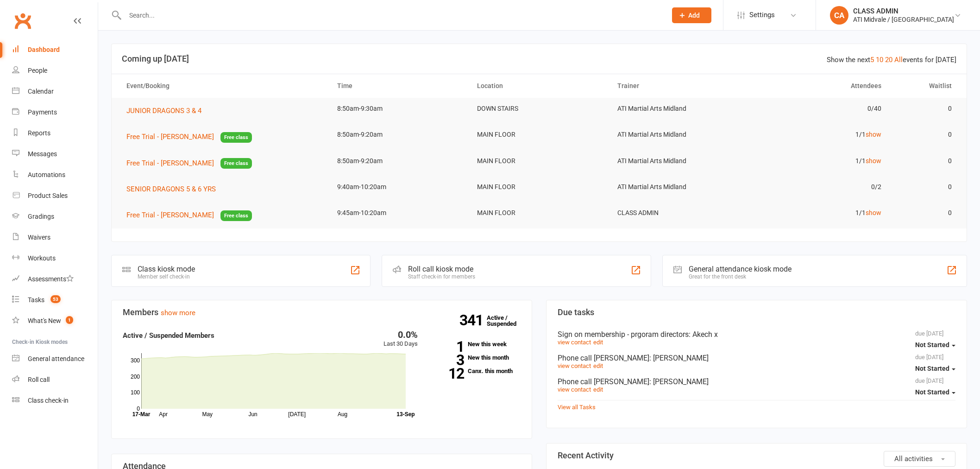 The height and width of the screenshot is (469, 980). What do you see at coordinates (874, 213) in the screenshot?
I see `a: show` at bounding box center [874, 213].